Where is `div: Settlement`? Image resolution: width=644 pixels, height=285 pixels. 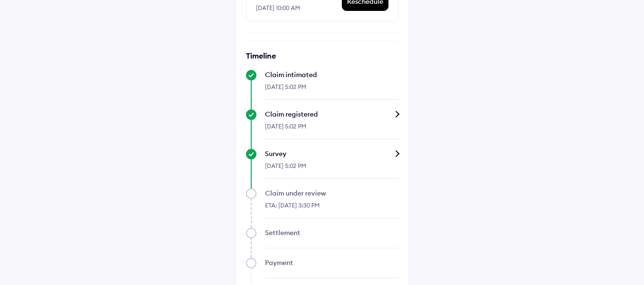
div: Settlement is located at coordinates (332, 233).